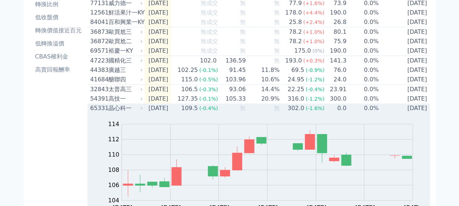  What do you see at coordinates (98, 32) in the screenshot?
I see `div: 36873` at bounding box center [98, 32].